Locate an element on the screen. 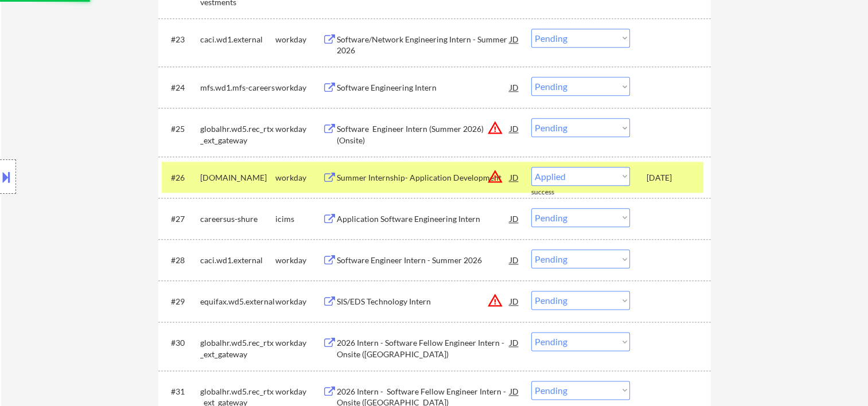 The height and width of the screenshot is (406, 868). div: Application Software Engineering Intern is located at coordinates (423, 219).